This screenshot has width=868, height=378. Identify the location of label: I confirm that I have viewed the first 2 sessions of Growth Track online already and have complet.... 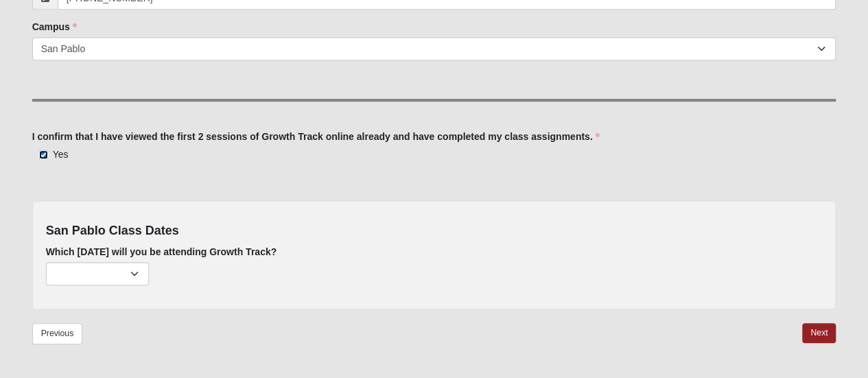
(315, 136).